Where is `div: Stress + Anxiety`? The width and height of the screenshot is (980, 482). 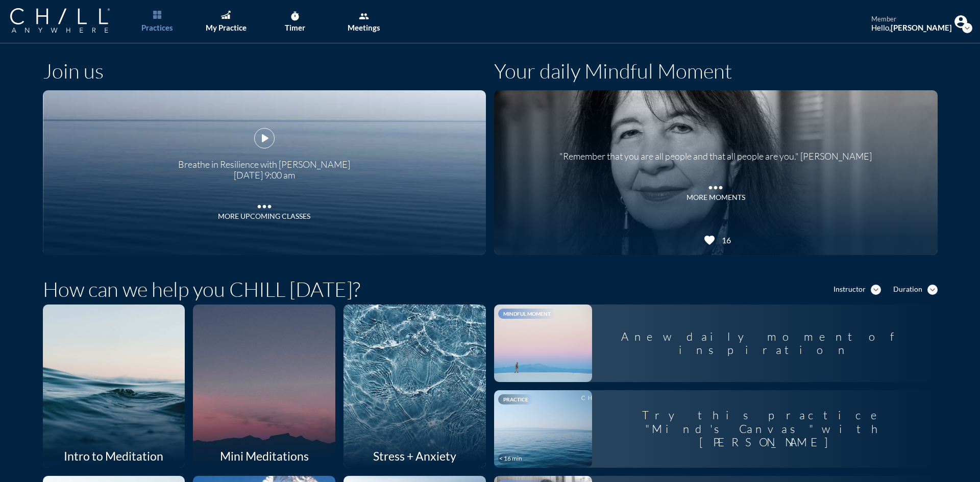 div: Stress + Anxiety is located at coordinates (415, 456).